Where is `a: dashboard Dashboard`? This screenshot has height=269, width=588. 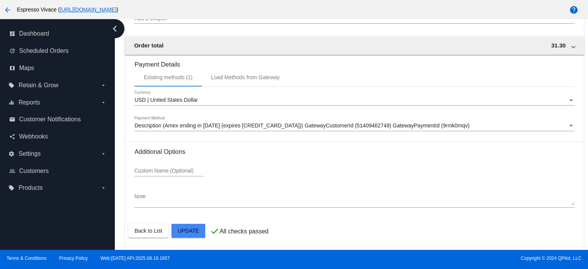
a: dashboard Dashboard is located at coordinates (58, 34).